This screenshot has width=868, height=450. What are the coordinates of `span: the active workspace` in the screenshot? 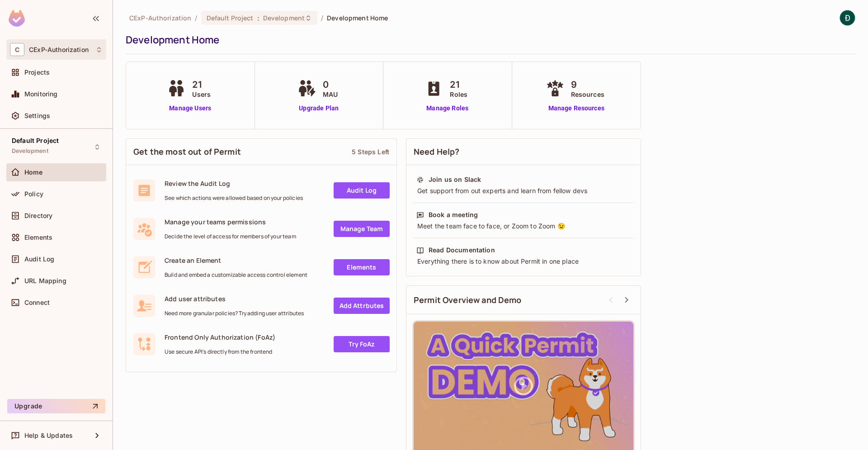 It's located at (160, 18).